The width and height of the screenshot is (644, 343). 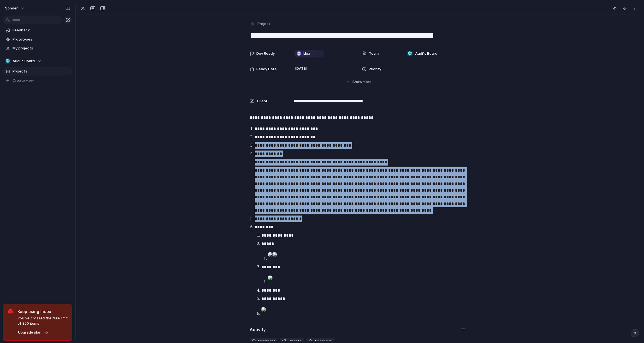 I want to click on span: Priority, so click(x=375, y=69).